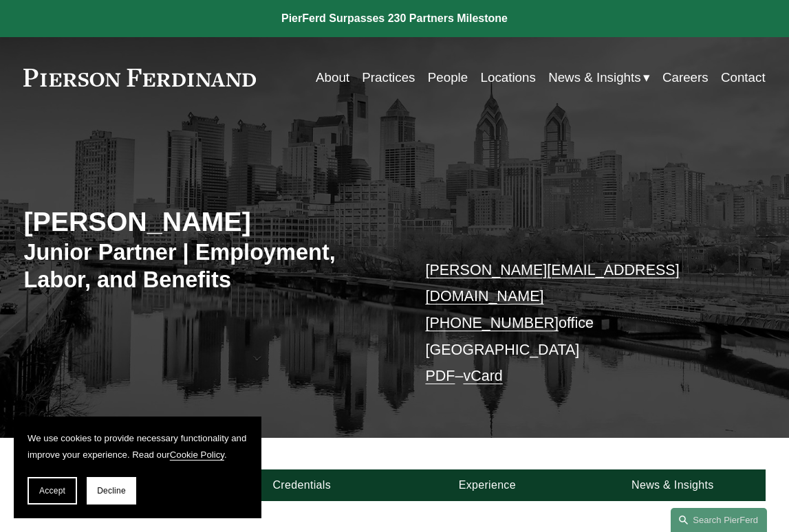  What do you see at coordinates (302, 485) in the screenshot?
I see `a: Credentials` at bounding box center [302, 485].